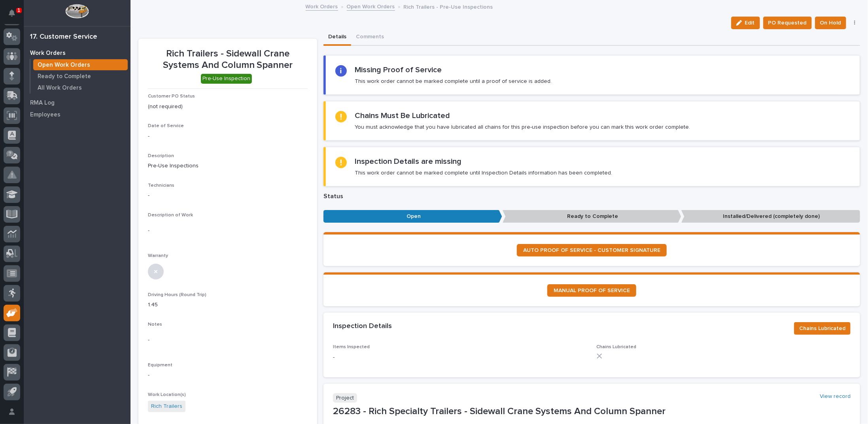 The width and height of the screenshot is (868, 424). Describe the element at coordinates (591, 291) in the screenshot. I see `span: MANUAL PROOF OF SERVICE` at that location.